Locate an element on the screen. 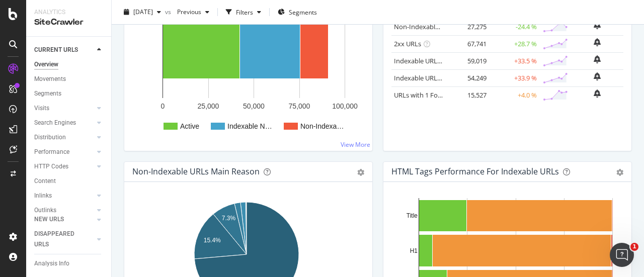  text: 0 is located at coordinates (163, 106).